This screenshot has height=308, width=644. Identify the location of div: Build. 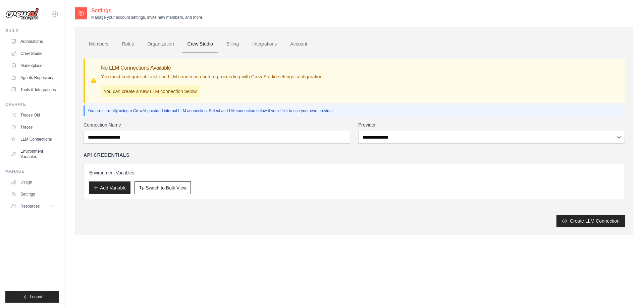
(32, 31).